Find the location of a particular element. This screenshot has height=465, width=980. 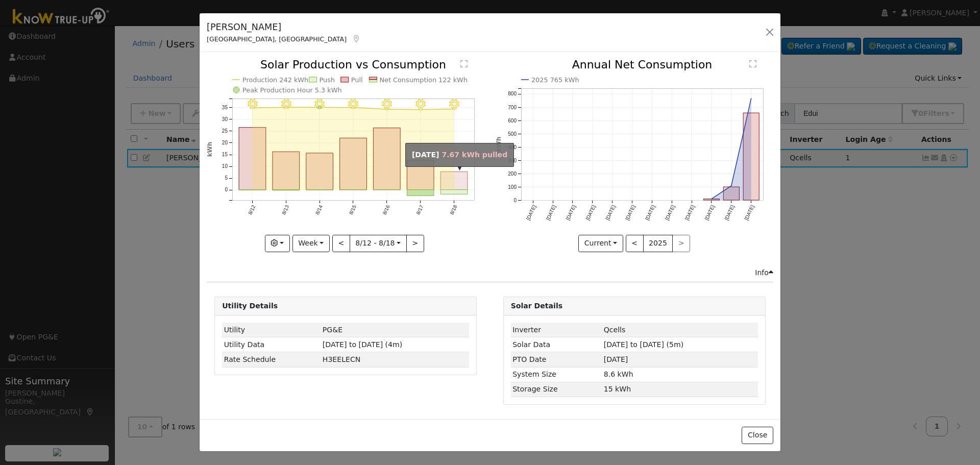

a: Map is located at coordinates (357, 39).